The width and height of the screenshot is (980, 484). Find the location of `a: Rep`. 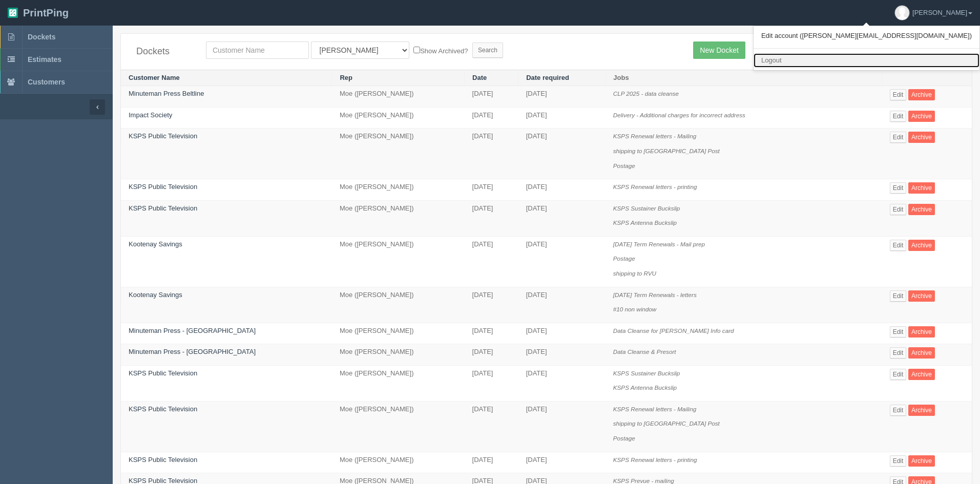

a: Rep is located at coordinates (346, 77).